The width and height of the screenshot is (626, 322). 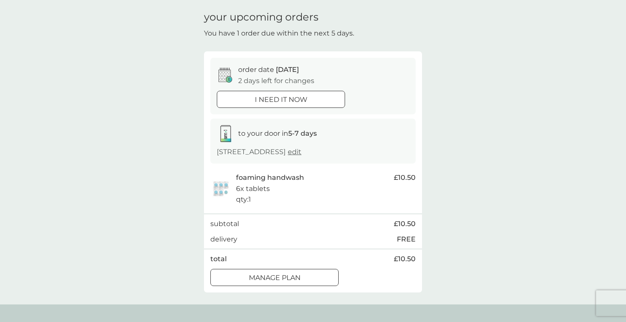 What do you see at coordinates (253, 189) in the screenshot?
I see `p: 6x tablets` at bounding box center [253, 189].